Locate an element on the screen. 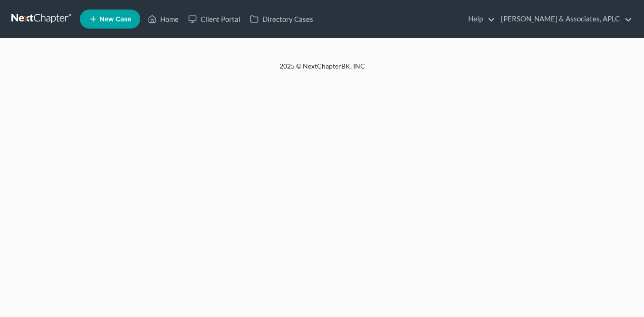 The height and width of the screenshot is (317, 644). a: Help is located at coordinates (479, 19).